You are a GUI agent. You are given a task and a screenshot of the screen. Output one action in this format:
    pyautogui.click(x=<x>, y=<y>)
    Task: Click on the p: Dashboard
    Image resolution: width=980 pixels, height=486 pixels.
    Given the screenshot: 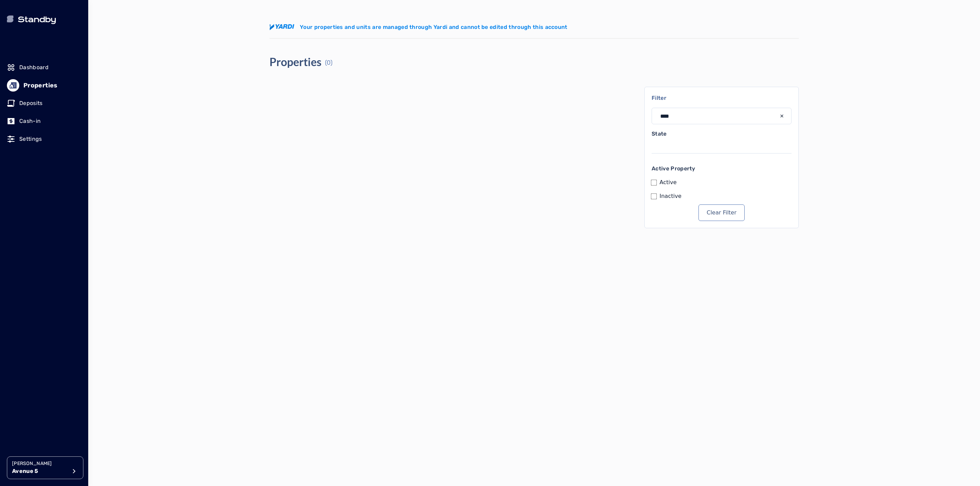 What is the action you would take?
    pyautogui.click(x=34, y=68)
    